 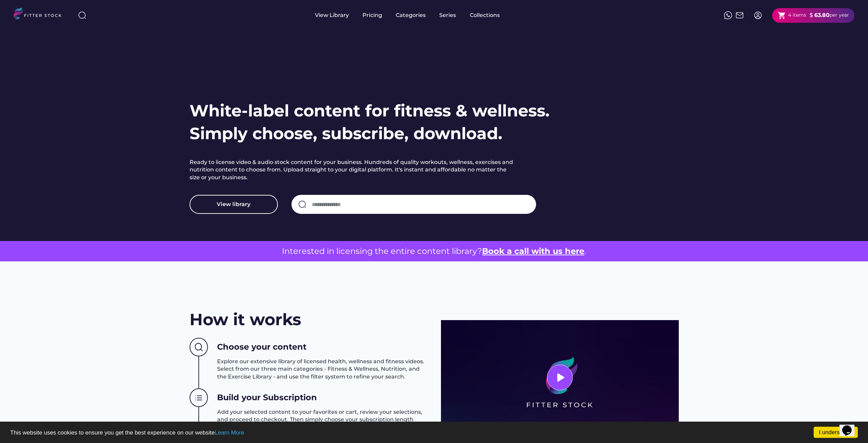 I want to click on a: I understand!, so click(x=836, y=432).